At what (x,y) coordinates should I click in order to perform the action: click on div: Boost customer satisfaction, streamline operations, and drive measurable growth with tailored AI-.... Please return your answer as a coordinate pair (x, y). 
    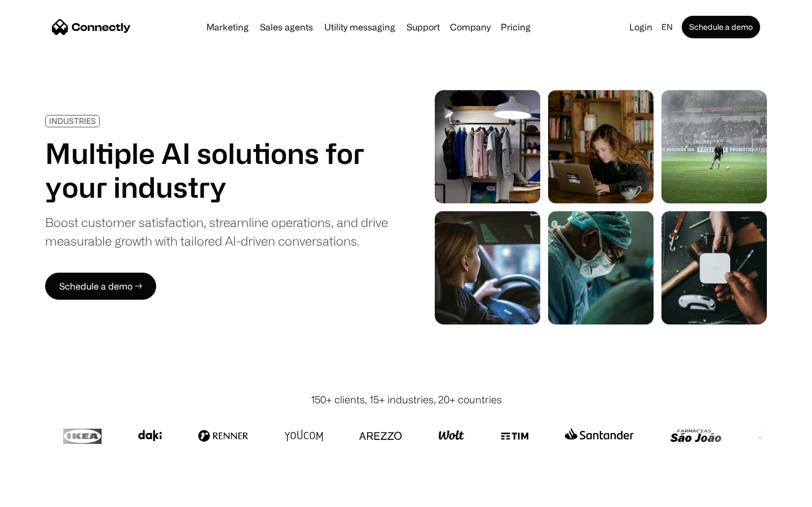
    Looking at the image, I should click on (217, 231).